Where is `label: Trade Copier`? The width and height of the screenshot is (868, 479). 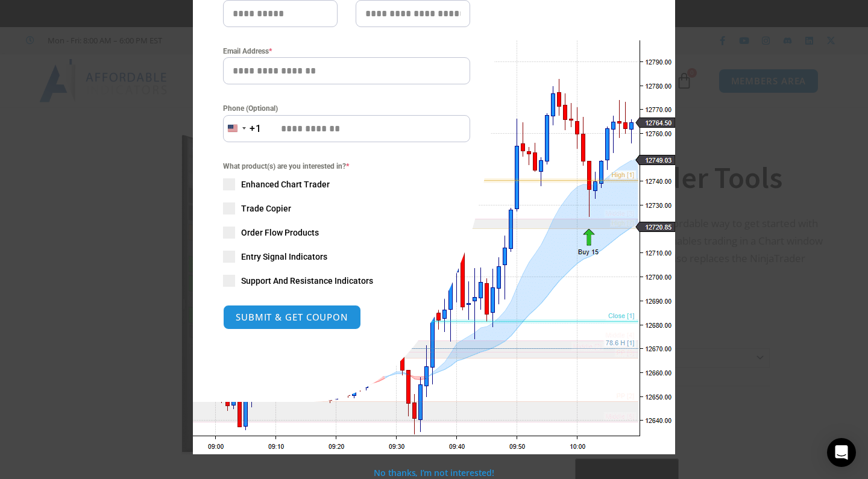
label: Trade Copier is located at coordinates (347, 208).